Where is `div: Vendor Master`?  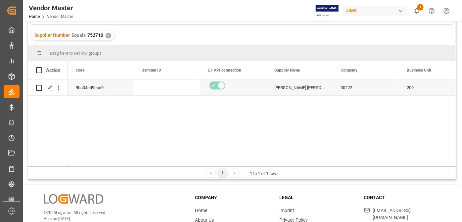
div: Vendor Master is located at coordinates (51, 8).